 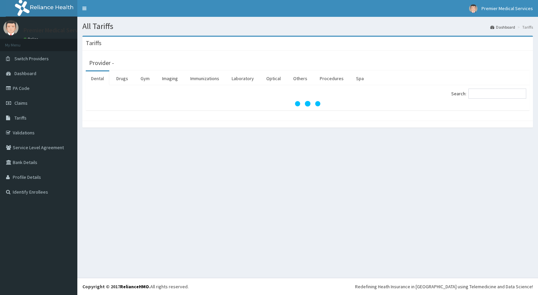 What do you see at coordinates (300, 78) in the screenshot?
I see `a: Others` at bounding box center [300, 78].